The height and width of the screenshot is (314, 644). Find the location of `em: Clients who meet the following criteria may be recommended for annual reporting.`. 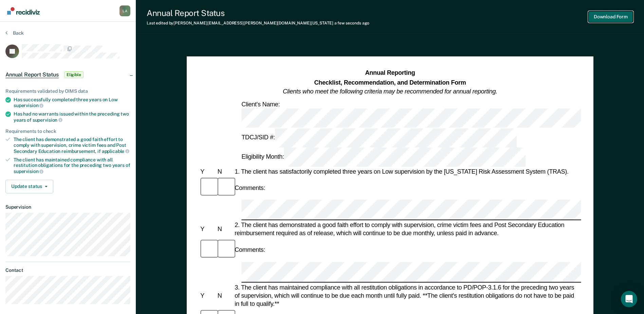

em: Clients who meet the following criteria may be recommended for annual reporting. is located at coordinates (390, 92).